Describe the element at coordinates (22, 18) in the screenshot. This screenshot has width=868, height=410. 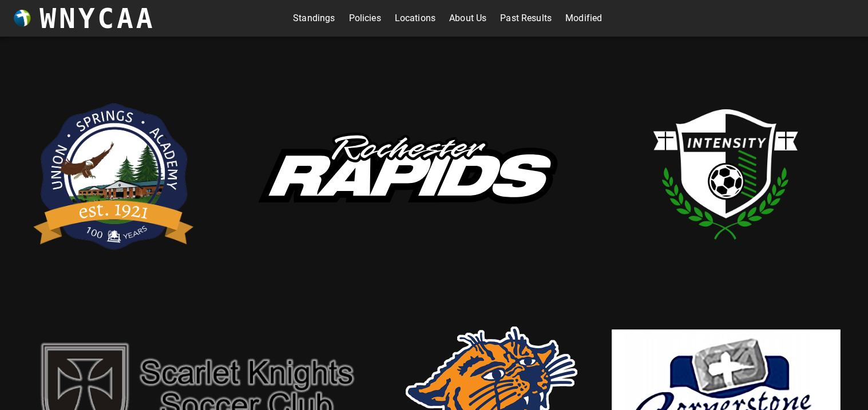
I see `img: wnycaaBall.png` at that location.